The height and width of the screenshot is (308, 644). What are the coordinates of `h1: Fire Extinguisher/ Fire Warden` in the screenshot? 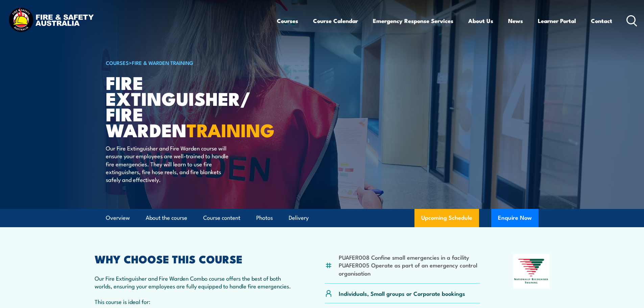 It's located at (189, 106).